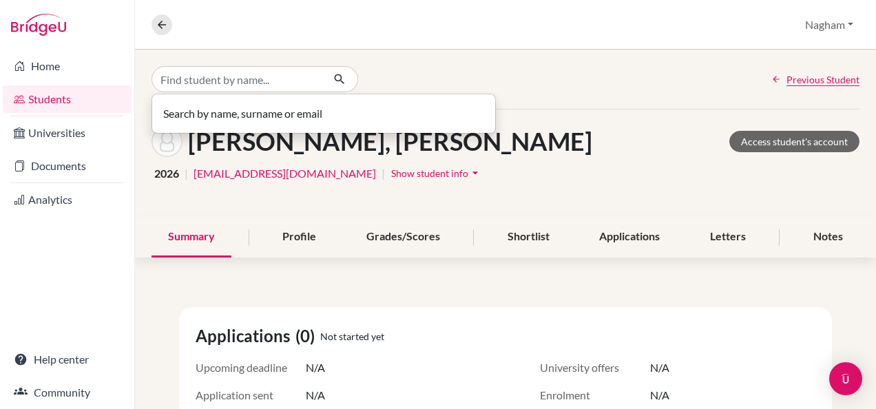  I want to click on i: arrow_drop_down, so click(475, 173).